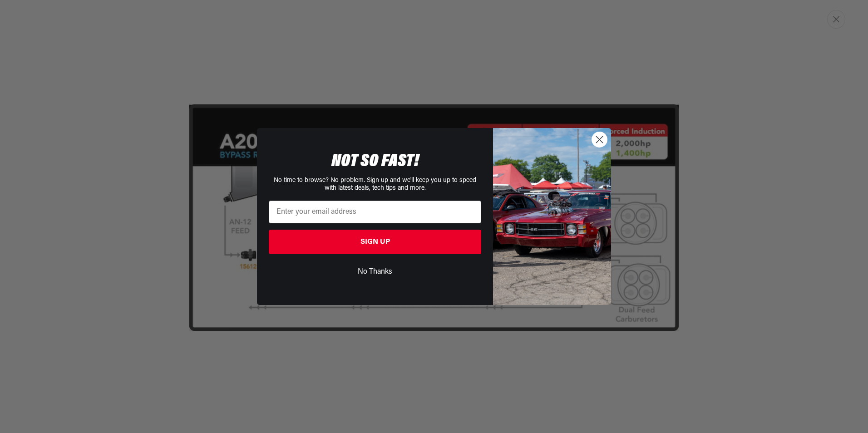 Image resolution: width=868 pixels, height=433 pixels. I want to click on button: SIGN UP, so click(375, 242).